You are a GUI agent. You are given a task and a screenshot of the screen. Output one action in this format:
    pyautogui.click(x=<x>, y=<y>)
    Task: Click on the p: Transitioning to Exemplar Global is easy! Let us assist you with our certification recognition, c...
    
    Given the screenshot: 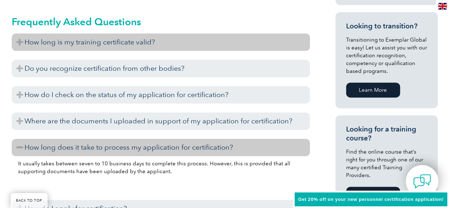 What is the action you would take?
    pyautogui.click(x=387, y=55)
    